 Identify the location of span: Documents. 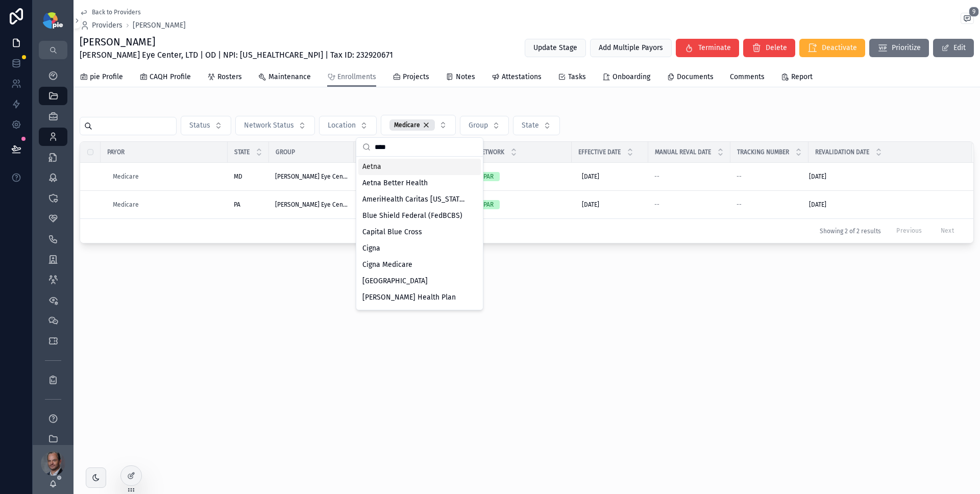
(696, 77).